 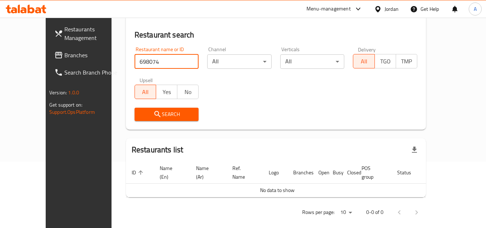 What do you see at coordinates (188, 92) in the screenshot?
I see `span: No` at bounding box center [188, 92].